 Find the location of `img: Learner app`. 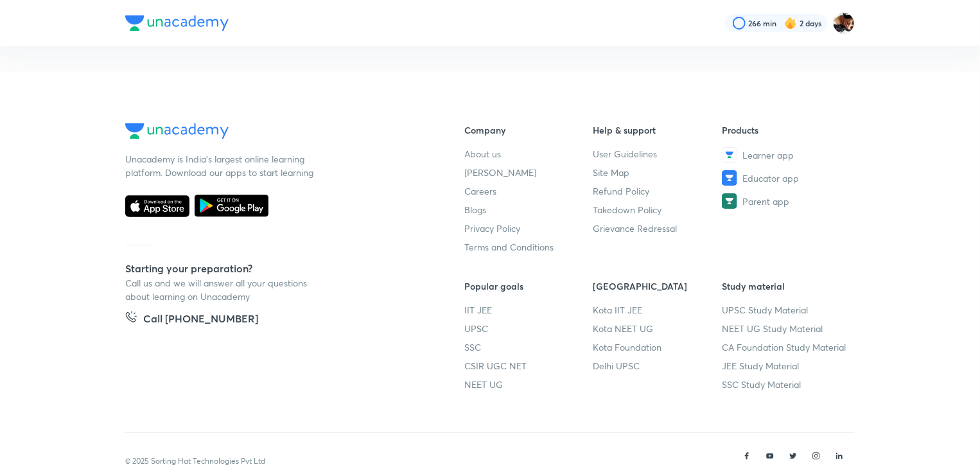

img: Learner app is located at coordinates (730, 155).